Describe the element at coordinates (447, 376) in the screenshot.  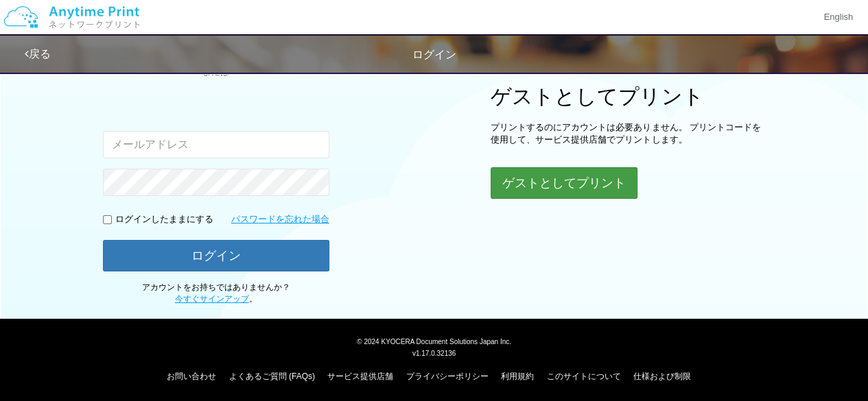
I see `a: プライバシーポリシー` at that location.